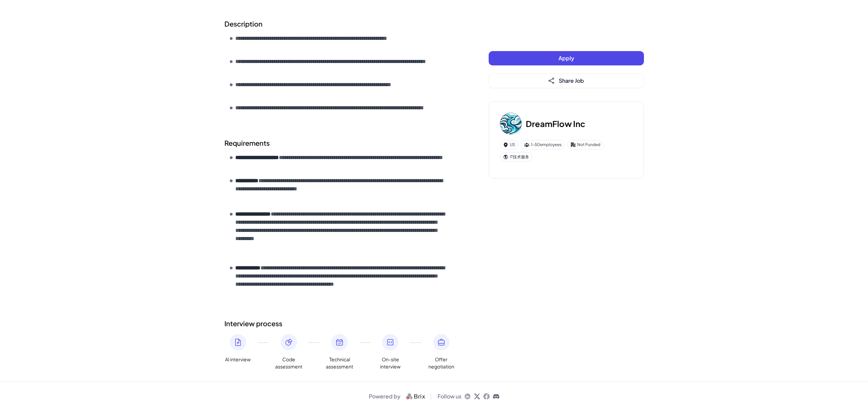 This screenshot has height=410, width=868. I want to click on span: Technical assessment, so click(339, 363).